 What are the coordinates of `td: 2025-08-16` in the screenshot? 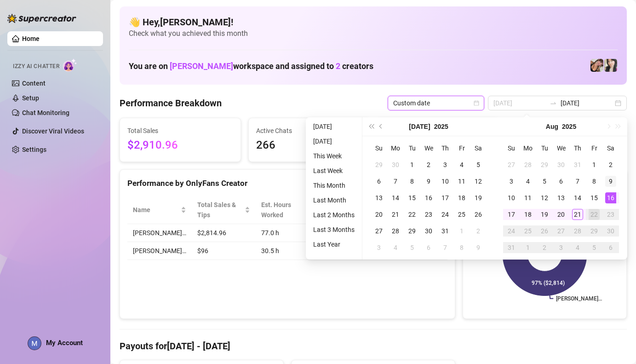 It's located at (611, 198).